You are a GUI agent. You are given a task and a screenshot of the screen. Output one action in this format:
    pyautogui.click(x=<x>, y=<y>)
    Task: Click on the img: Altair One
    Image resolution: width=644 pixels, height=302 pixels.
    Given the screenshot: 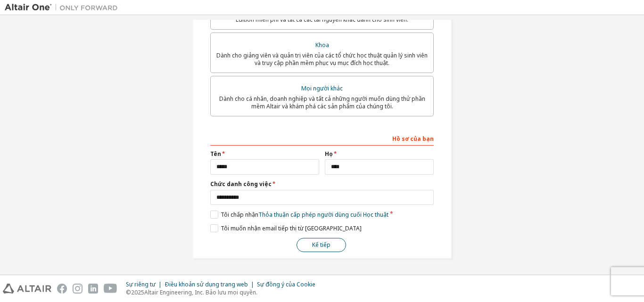 What is the action you would take?
    pyautogui.click(x=64, y=8)
    